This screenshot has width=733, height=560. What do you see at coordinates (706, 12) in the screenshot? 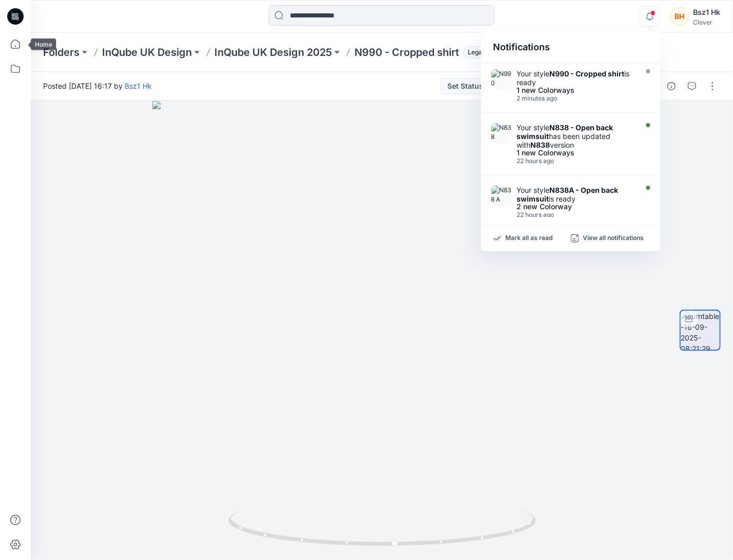
I see `div: Bsz1 Hk` at bounding box center [706, 12].